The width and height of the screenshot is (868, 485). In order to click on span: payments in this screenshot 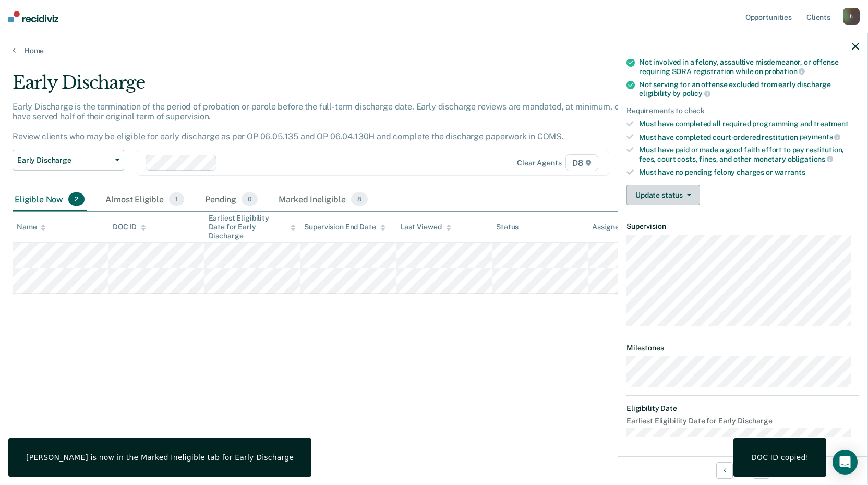, I will do `click(820, 137)`.